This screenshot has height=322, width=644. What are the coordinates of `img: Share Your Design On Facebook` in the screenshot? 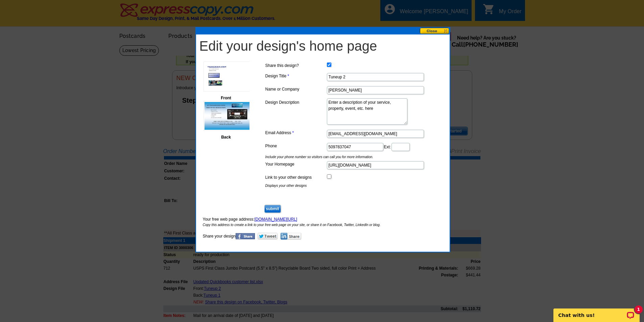 It's located at (245, 236).